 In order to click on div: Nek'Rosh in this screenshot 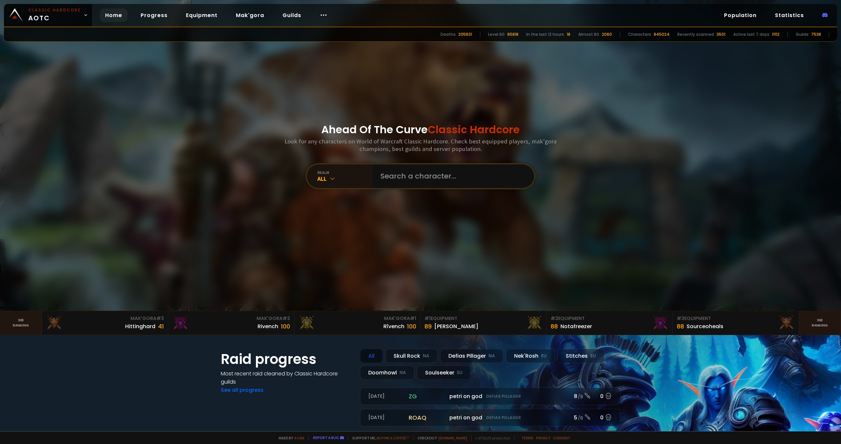, I will do `click(530, 356)`.